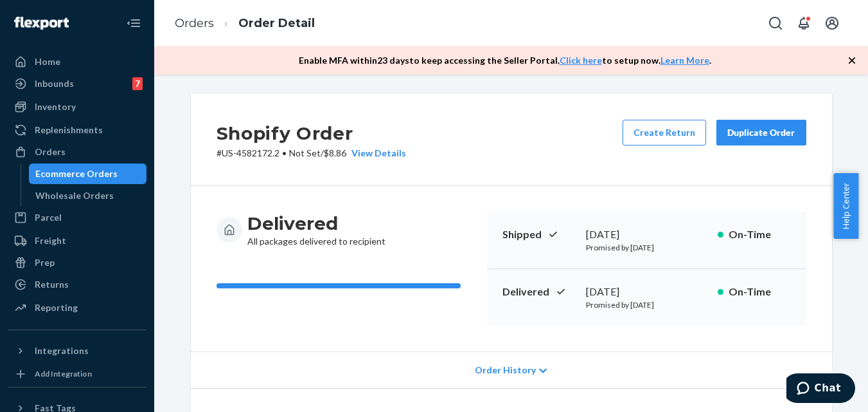 The height and width of the screenshot is (412, 868). What do you see at coordinates (77, 374) in the screenshot?
I see `a: Add Integration` at bounding box center [77, 374].